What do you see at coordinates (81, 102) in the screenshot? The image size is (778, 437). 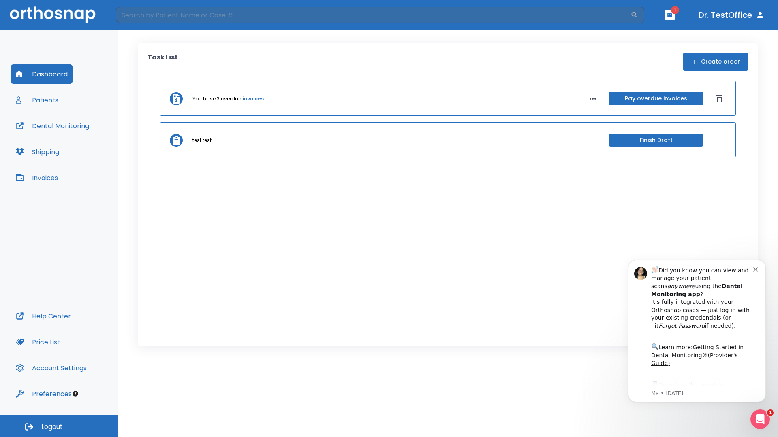 I see `a: Getting Started in Dental Monitoring` at bounding box center [81, 102].